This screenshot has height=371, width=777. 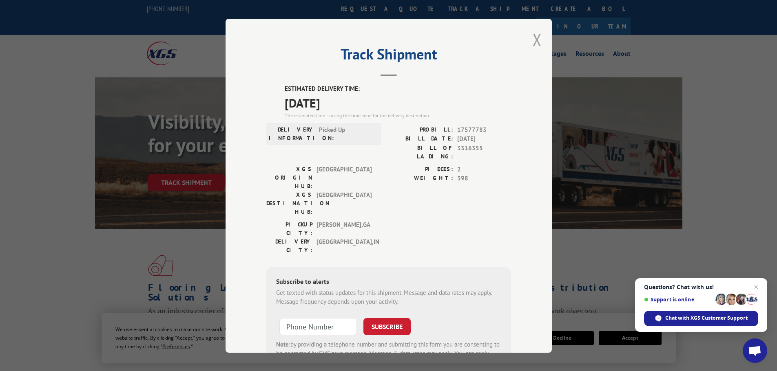 What do you see at coordinates (701, 319) in the screenshot?
I see `div: Chat with XGS Customer Support` at bounding box center [701, 319].